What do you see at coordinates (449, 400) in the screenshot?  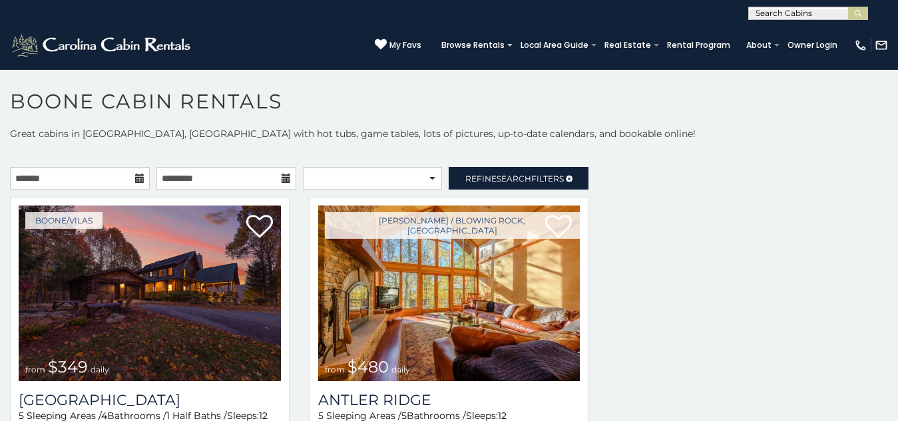 I see `a: Antler Ridge` at bounding box center [449, 400].